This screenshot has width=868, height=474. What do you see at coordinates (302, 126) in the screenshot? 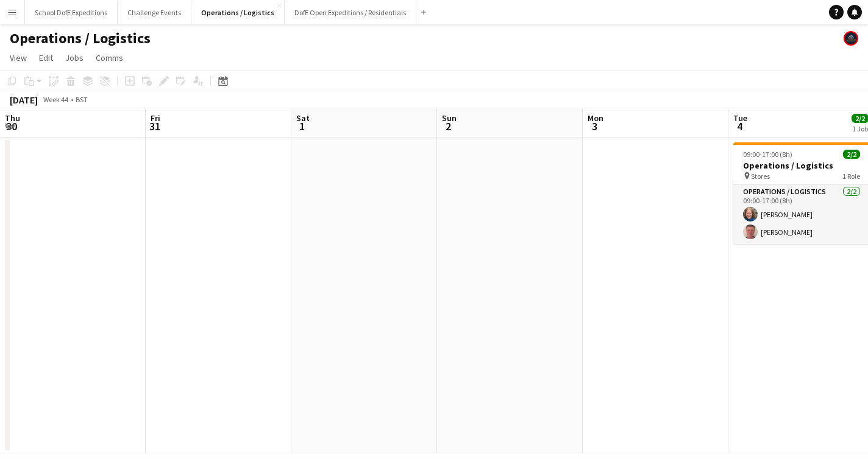
I see `span: 1` at bounding box center [302, 126].